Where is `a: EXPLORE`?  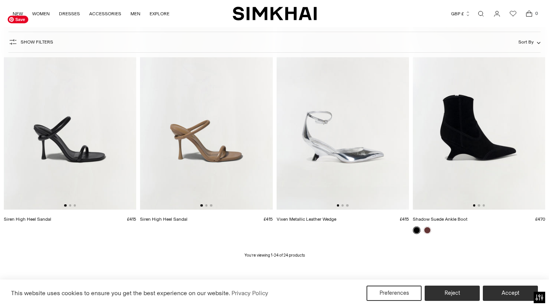 a: EXPLORE is located at coordinates (159, 14).